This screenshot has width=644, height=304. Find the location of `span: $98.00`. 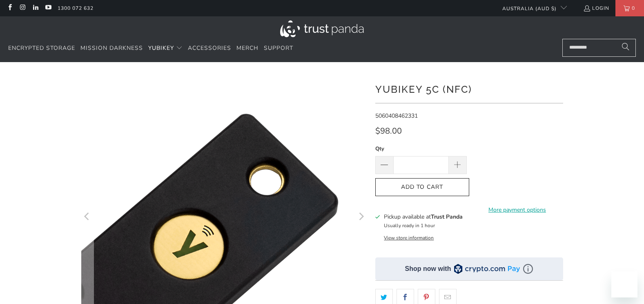

span: $98.00 is located at coordinates (388, 131).